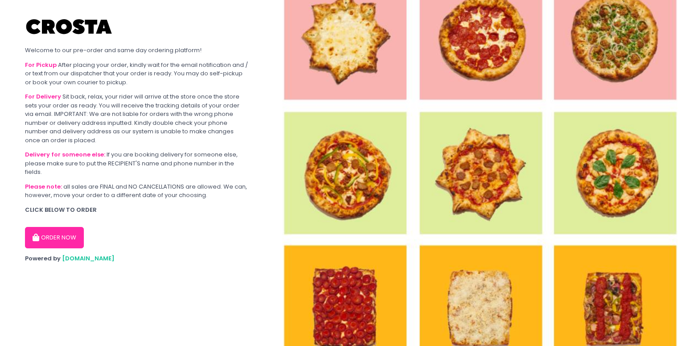 The height and width of the screenshot is (346, 685). Describe the element at coordinates (43, 186) in the screenshot. I see `b: Please note:` at that location.